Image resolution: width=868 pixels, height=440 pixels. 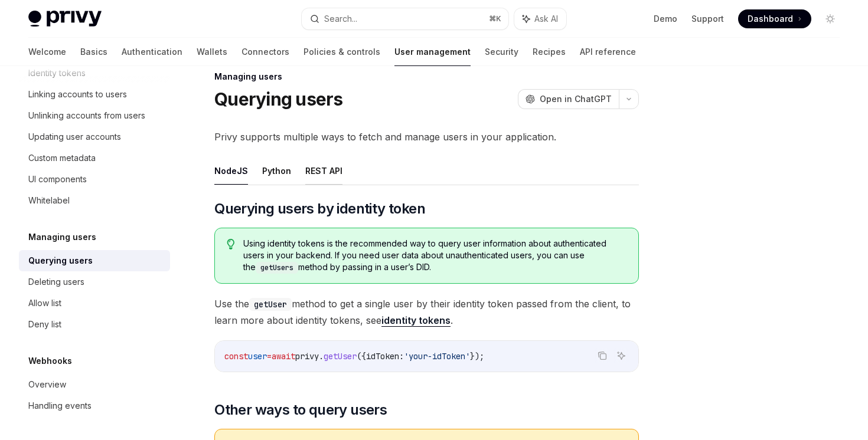 What do you see at coordinates (568, 99) in the screenshot?
I see `button: Open in ChatGPT` at bounding box center [568, 99].